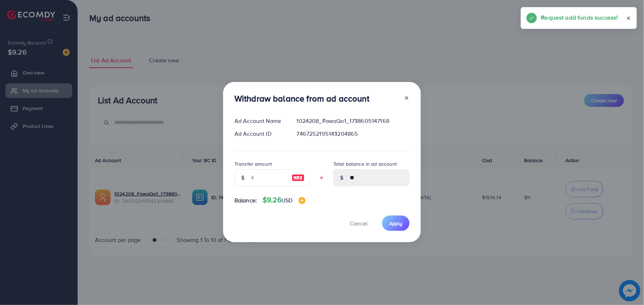  What do you see at coordinates (260, 121) in the screenshot?
I see `div: Ad Account Name` at bounding box center [260, 121].